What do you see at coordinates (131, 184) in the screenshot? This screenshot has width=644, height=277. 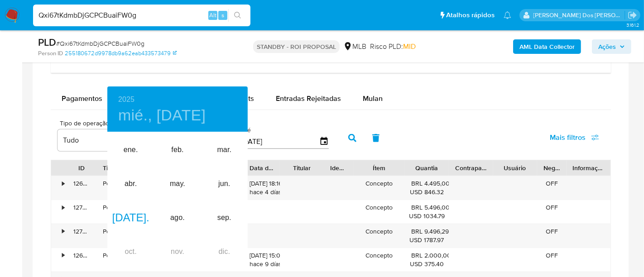 I see `div: abr.` at bounding box center [131, 184].